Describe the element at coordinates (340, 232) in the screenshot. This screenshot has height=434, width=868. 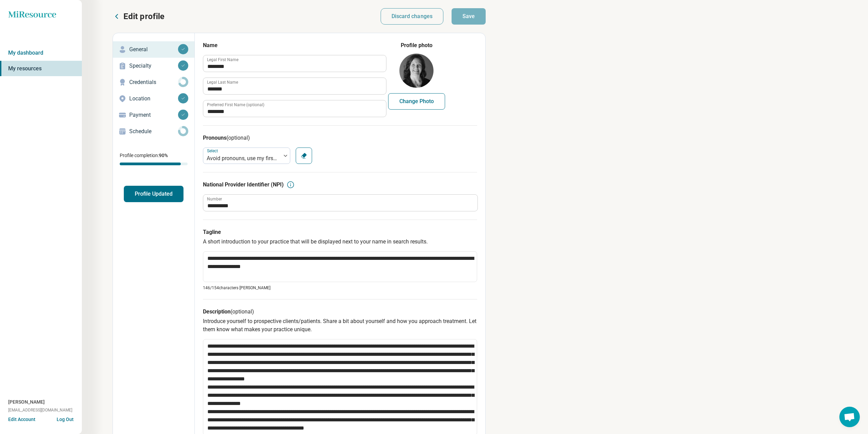
I see `h3: Tagline` at that location.